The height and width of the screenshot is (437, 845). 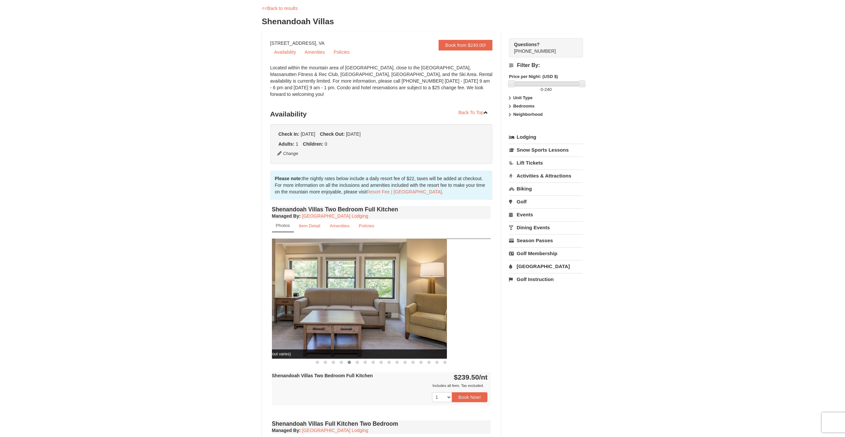 What do you see at coordinates (313, 144) in the screenshot?
I see `strong: Children:` at bounding box center [313, 144].